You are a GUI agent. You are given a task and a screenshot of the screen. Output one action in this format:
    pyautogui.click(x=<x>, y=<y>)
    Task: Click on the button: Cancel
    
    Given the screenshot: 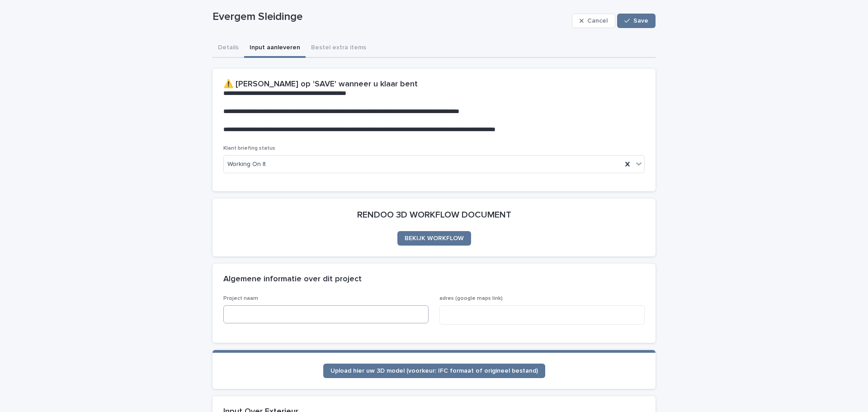 What is the action you would take?
    pyautogui.click(x=593, y=21)
    